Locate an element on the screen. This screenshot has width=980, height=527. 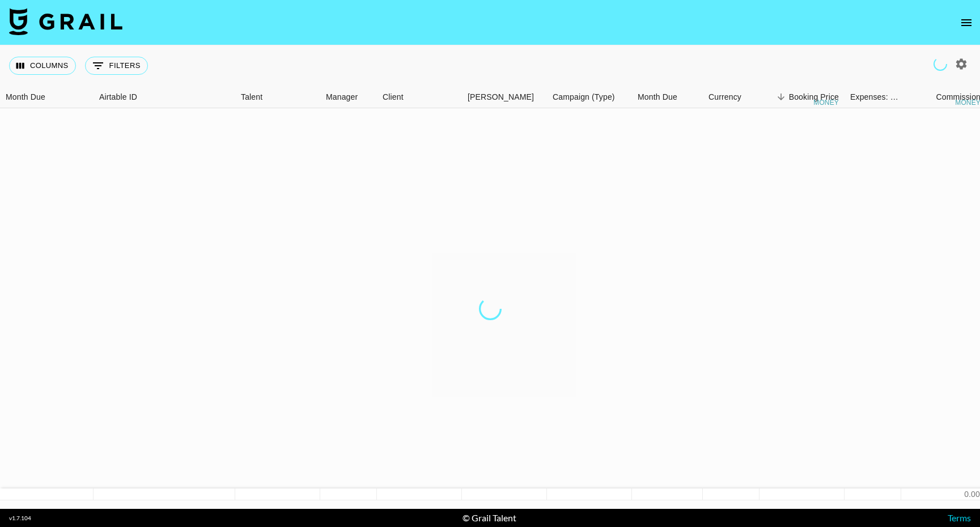
div: v 1.7.104 is located at coordinates (20, 518).